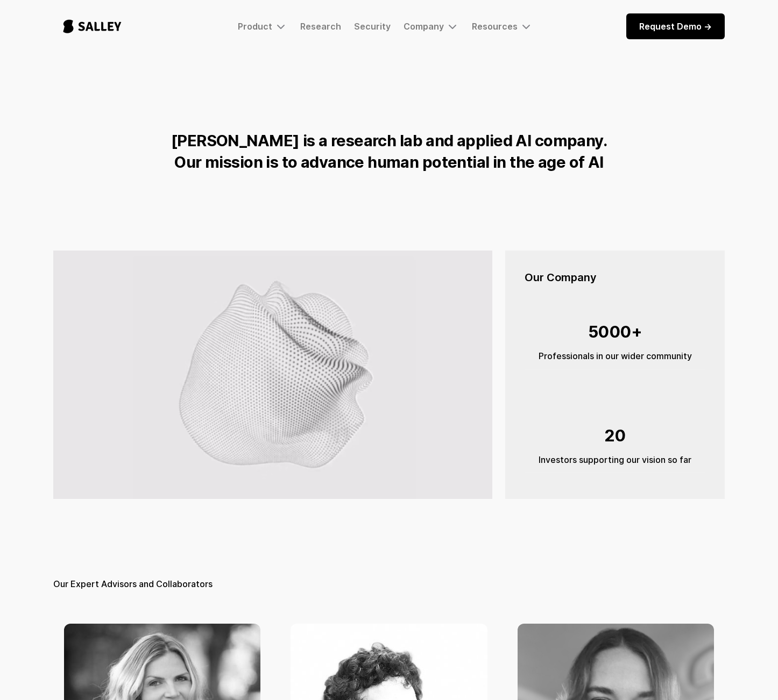 This screenshot has height=700, width=778. What do you see at coordinates (615, 460) in the screenshot?
I see `div: Investors supporting our vision so far` at bounding box center [615, 460].